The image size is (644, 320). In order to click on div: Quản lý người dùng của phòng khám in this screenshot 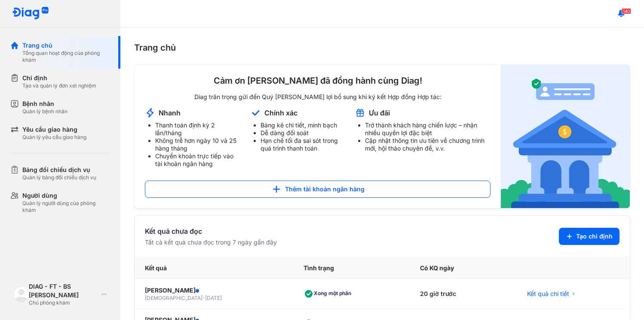, I will do `click(66, 207)`.